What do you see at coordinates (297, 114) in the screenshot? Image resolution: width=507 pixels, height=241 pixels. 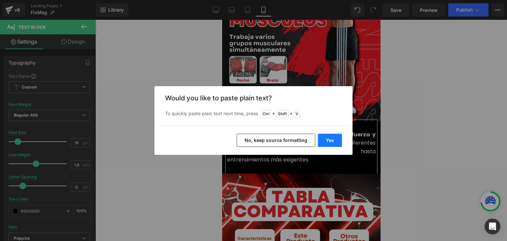 I see `span: V` at bounding box center [297, 114].